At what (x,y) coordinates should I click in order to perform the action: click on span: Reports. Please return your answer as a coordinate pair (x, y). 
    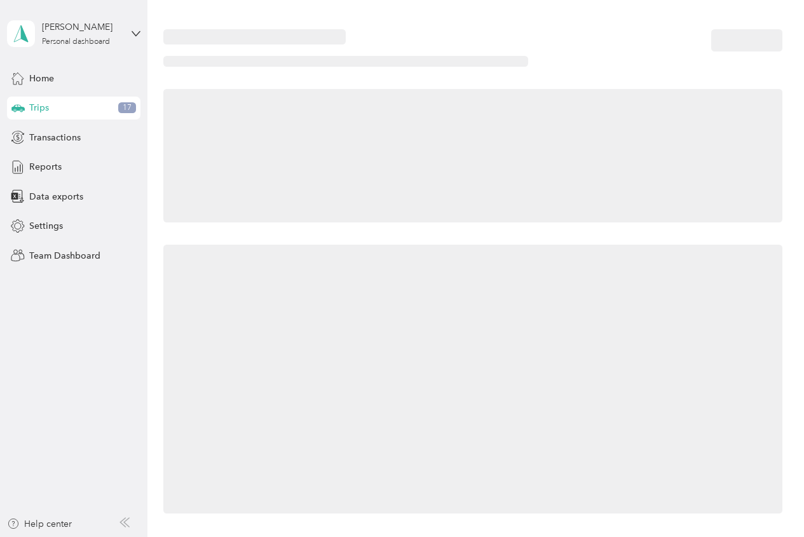
    Looking at the image, I should click on (45, 166).